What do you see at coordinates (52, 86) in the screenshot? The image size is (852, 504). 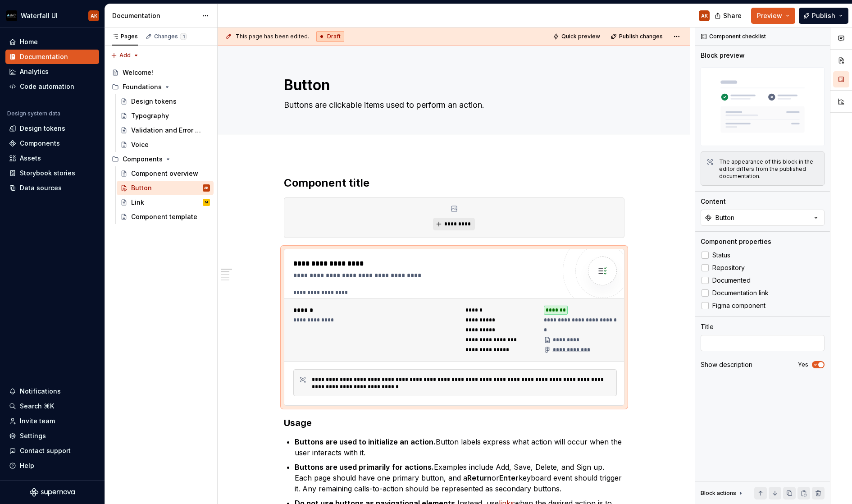 I see `a: Code automation` at bounding box center [52, 86].